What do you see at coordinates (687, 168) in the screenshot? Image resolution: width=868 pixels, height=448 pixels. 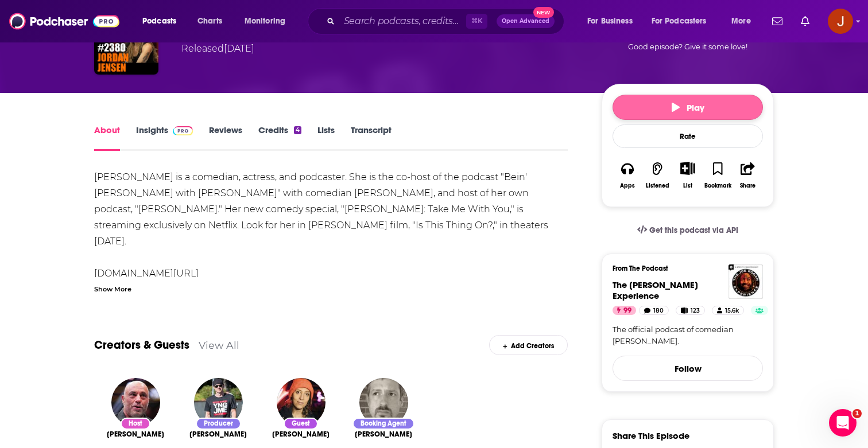 I see `button: Show More Button` at bounding box center [687, 168].